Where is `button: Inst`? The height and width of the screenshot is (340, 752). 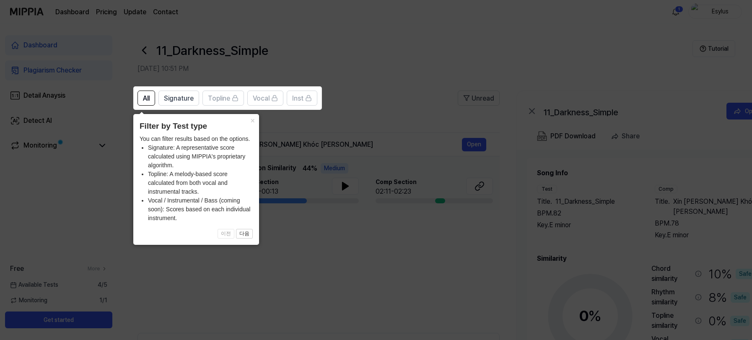
button: Inst is located at coordinates (302, 98).